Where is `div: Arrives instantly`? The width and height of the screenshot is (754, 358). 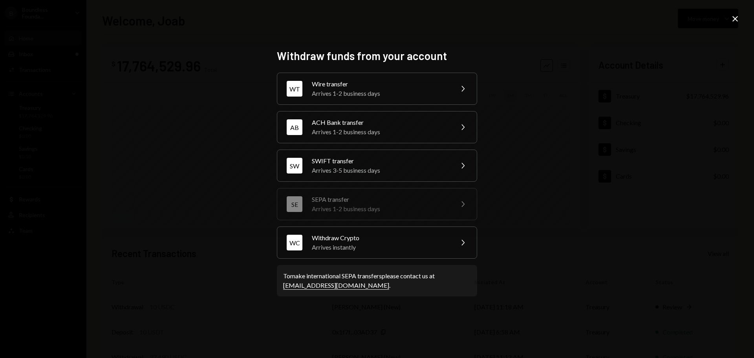 div: Arrives instantly is located at coordinates (380, 247).